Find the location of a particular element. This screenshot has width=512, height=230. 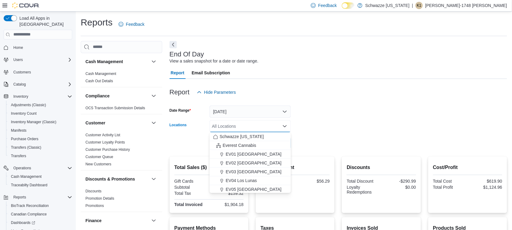

div: View a sales snapshot for a date or date range. is located at coordinates (214, 61).